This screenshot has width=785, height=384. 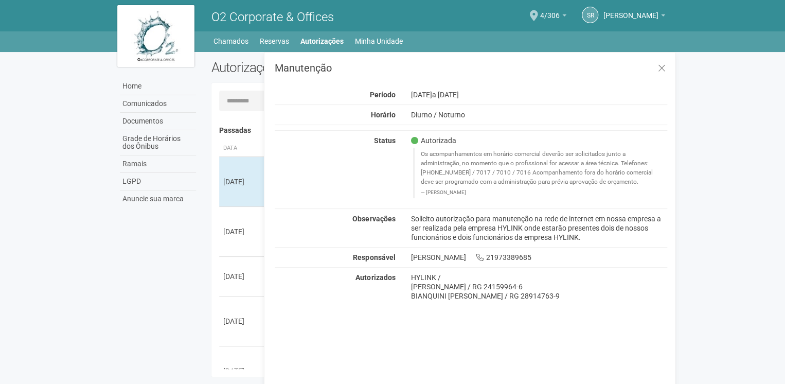 What do you see at coordinates (382, 95) in the screenshot?
I see `strong: Período` at bounding box center [382, 95].